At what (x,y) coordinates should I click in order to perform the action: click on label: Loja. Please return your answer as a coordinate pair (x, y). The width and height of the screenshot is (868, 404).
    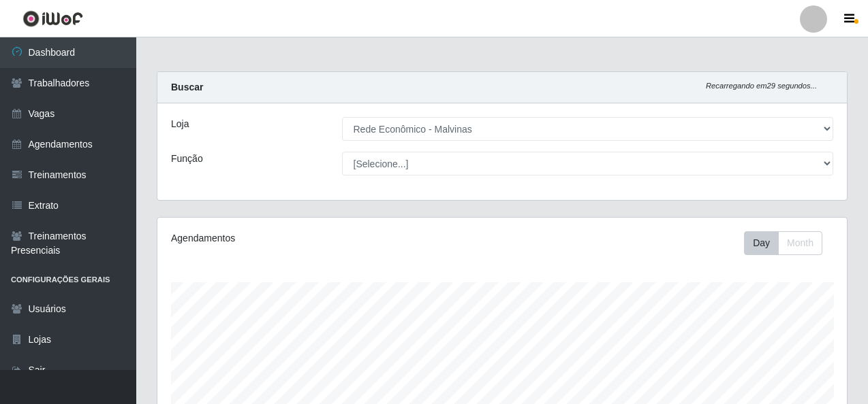
    Looking at the image, I should click on (180, 124).